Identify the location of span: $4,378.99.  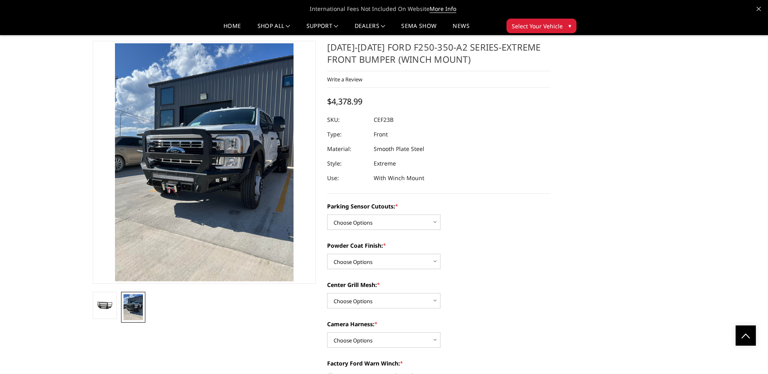
(345, 101).